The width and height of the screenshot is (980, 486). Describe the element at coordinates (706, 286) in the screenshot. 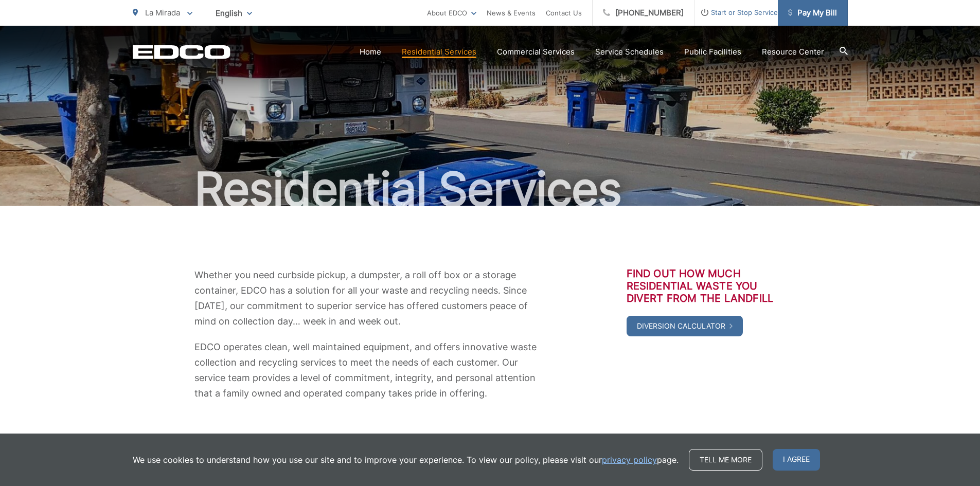

I see `h3: Find out how much residential waste you divert from the landfill` at that location.